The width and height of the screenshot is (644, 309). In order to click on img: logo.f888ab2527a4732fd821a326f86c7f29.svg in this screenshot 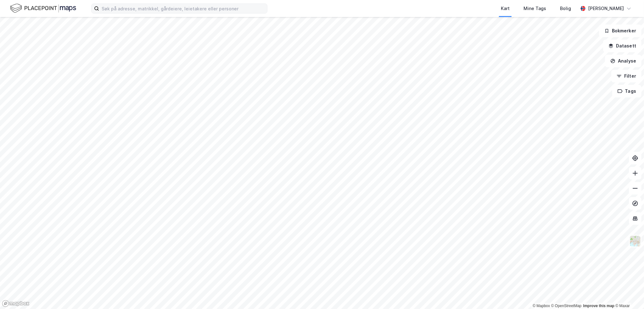, I will do `click(43, 8)`.